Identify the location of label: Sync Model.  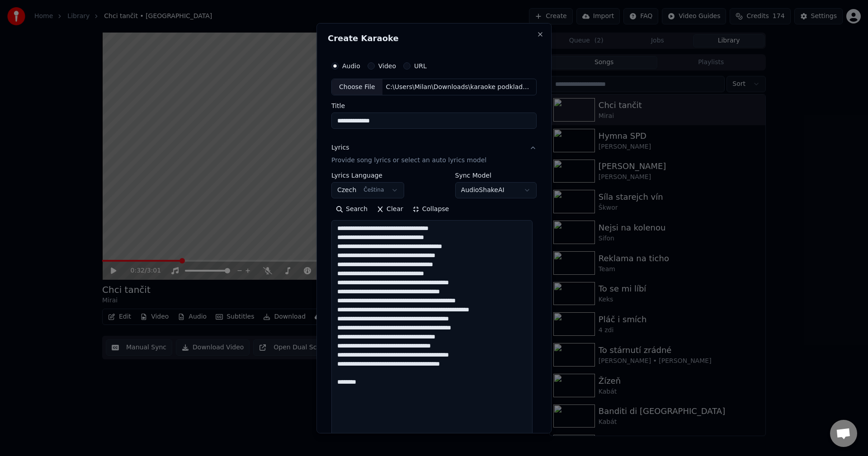
(496, 176).